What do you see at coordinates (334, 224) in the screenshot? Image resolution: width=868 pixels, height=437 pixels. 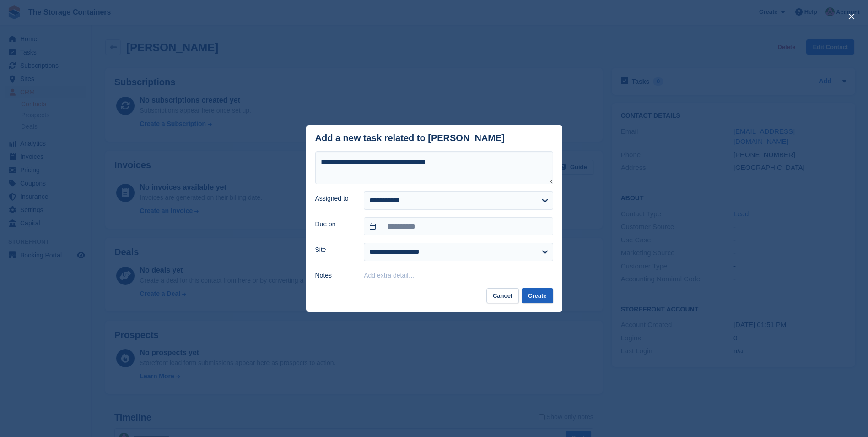 I see `label: Due on` at bounding box center [334, 224].